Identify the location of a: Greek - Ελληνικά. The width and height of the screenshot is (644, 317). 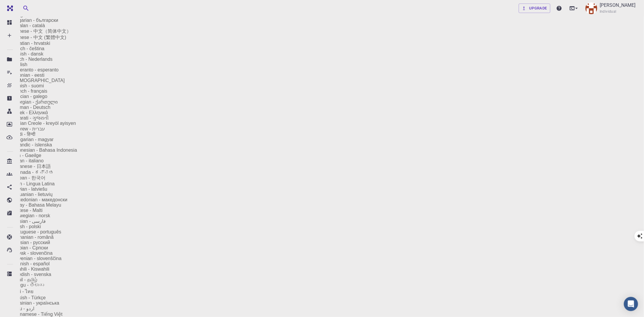
(30, 113).